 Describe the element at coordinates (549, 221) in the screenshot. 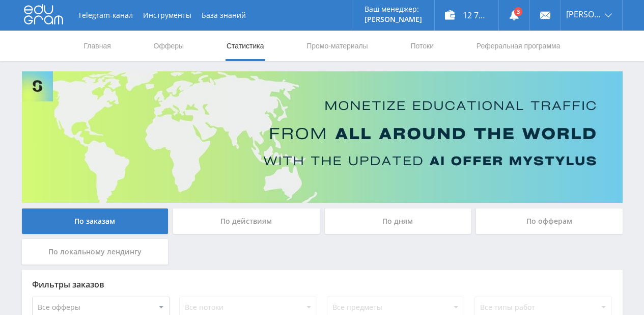

I see `div: По офферам` at that location.